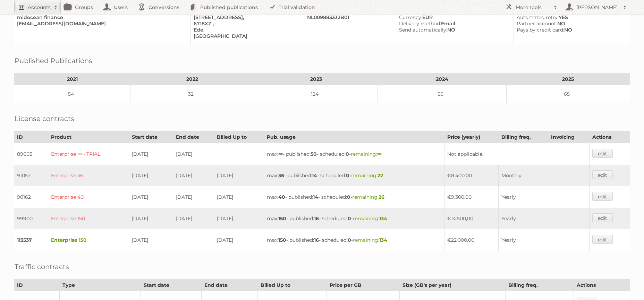 Image resolution: width=644 pixels, height=300 pixels. I want to click on span: Send automatically:, so click(423, 30).